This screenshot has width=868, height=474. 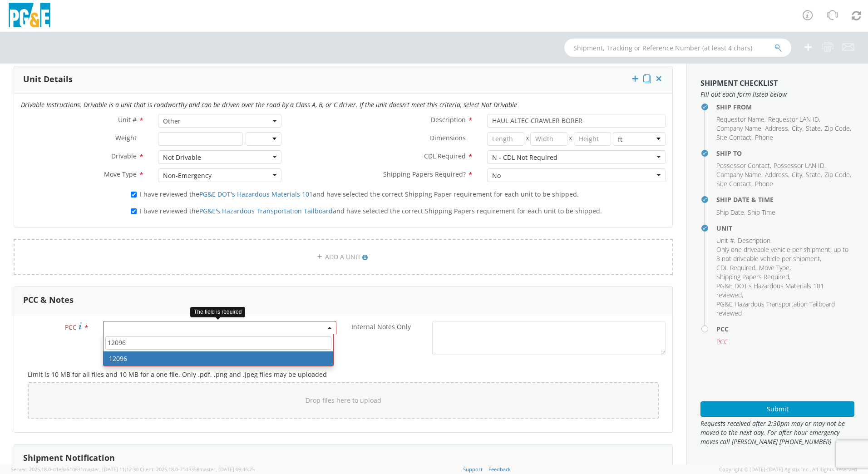 What do you see at coordinates (343, 400) in the screenshot?
I see `span: Drop files here to upload` at bounding box center [343, 400].